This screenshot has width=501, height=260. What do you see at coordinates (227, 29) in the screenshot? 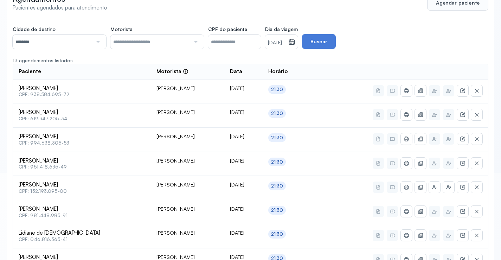
I see `span: CPF do paciente` at bounding box center [227, 29].